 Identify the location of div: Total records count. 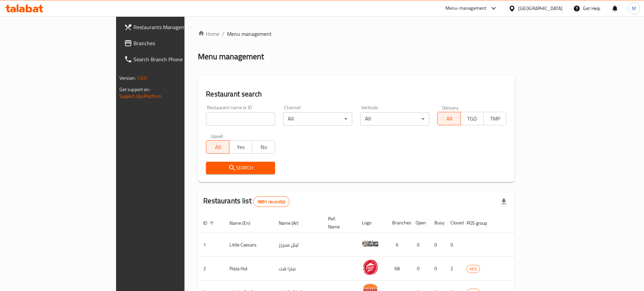
(271, 202).